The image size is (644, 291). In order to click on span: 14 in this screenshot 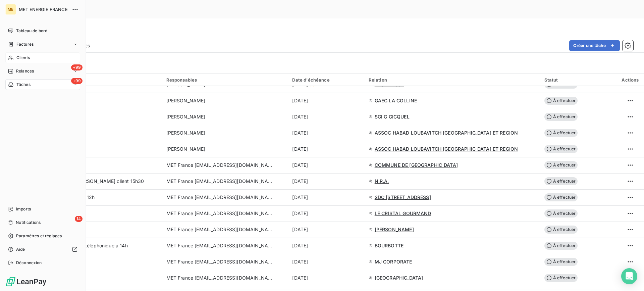, I will do `click(79, 219)`.